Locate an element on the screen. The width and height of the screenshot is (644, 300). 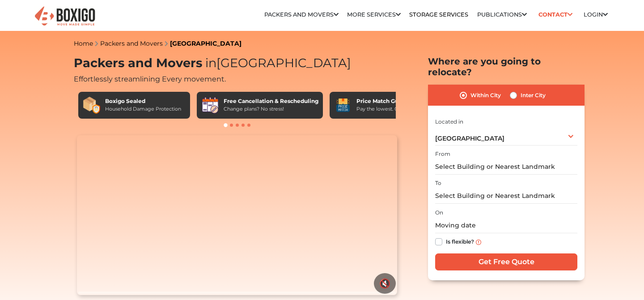
label: Is flexible? is located at coordinates (460, 241).